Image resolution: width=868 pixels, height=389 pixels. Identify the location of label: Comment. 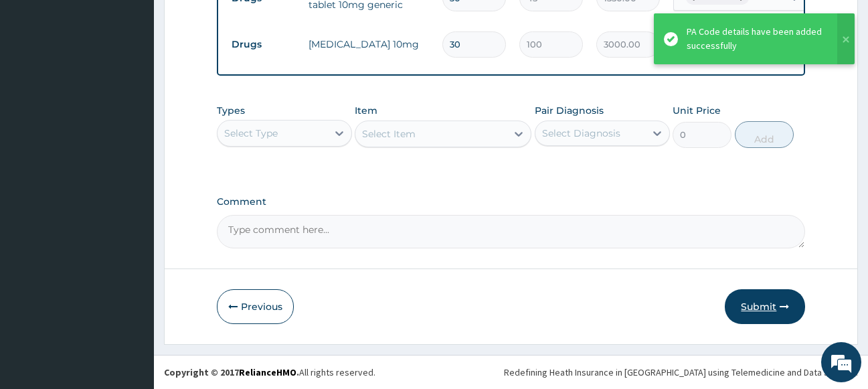
(511, 202).